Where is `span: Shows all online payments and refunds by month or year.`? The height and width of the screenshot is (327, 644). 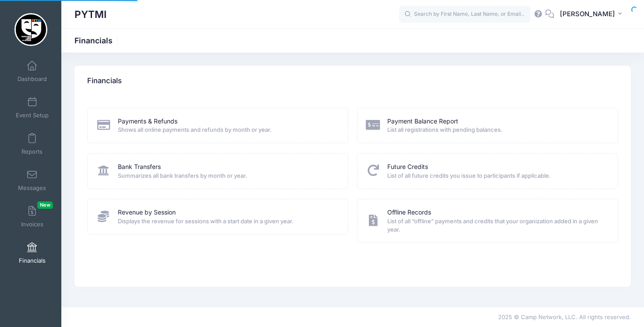
span: Shows all online payments and refunds by month or year. is located at coordinates (227, 130).